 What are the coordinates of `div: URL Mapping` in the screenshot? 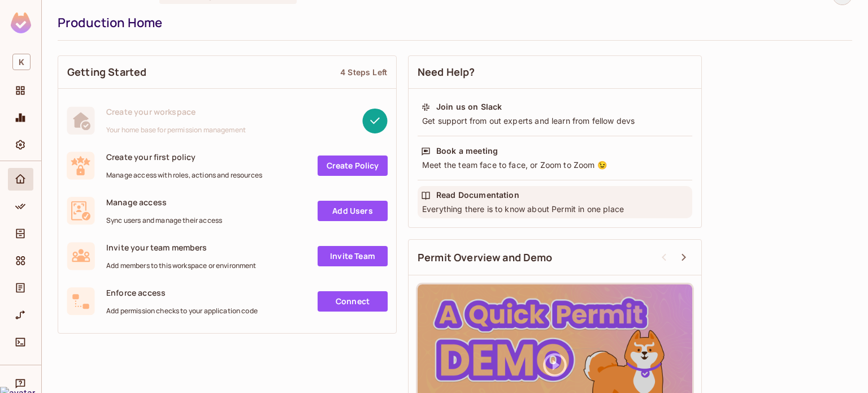 It's located at (20, 315).